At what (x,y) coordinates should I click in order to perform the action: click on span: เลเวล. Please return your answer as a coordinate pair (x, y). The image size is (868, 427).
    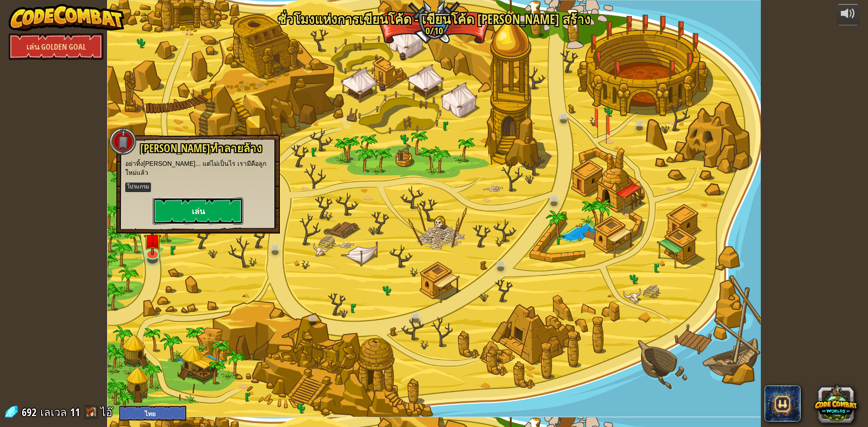
    Looking at the image, I should click on (53, 412).